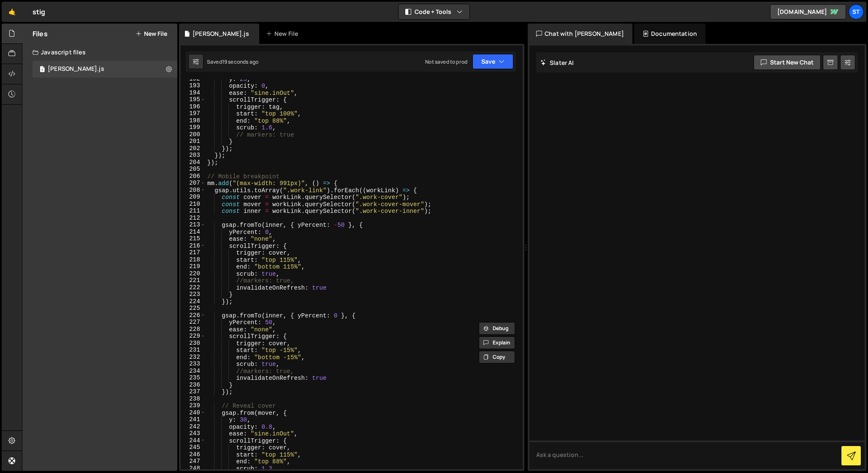 The width and height of the screenshot is (868, 473). Describe the element at coordinates (193, 406) in the screenshot. I see `div: 239` at that location.